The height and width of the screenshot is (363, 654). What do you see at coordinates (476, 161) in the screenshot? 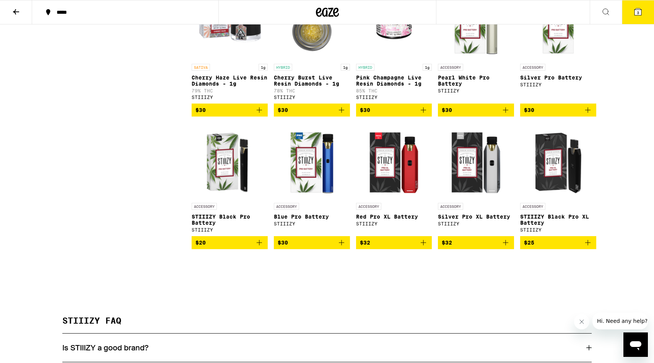
I see `img: STIIIZY - Silver Pro XL Battery` at bounding box center [476, 161].